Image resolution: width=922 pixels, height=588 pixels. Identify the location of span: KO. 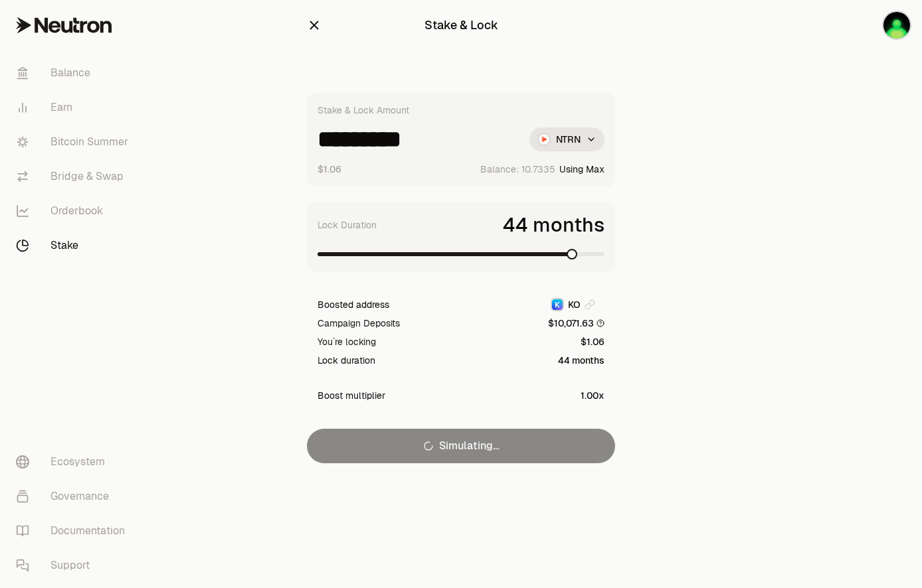
(574, 304).